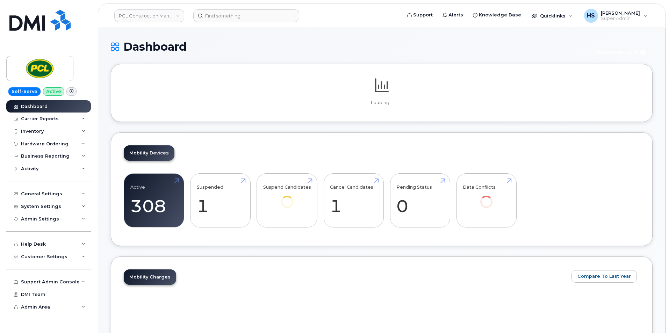  What do you see at coordinates (150, 277) in the screenshot?
I see `a: Mobility Charges` at bounding box center [150, 277].